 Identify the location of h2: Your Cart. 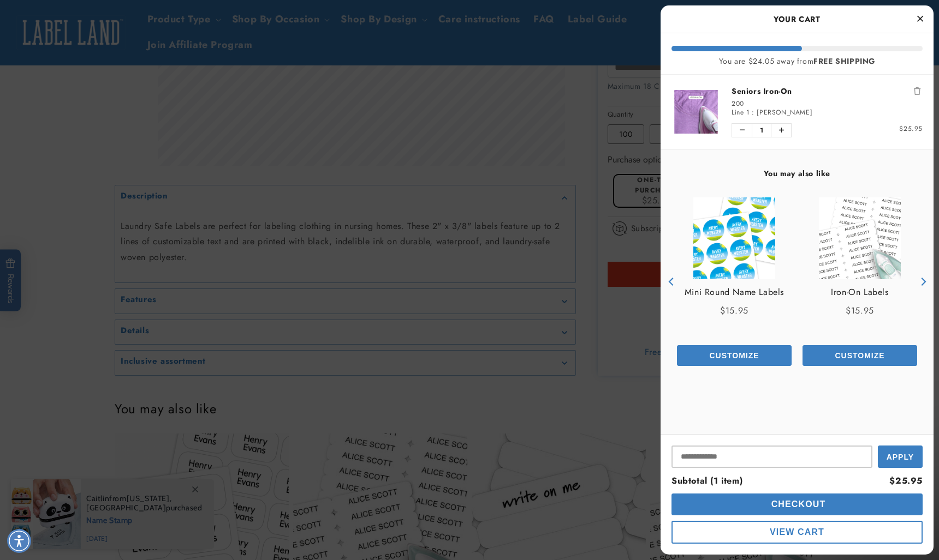
(797, 19).